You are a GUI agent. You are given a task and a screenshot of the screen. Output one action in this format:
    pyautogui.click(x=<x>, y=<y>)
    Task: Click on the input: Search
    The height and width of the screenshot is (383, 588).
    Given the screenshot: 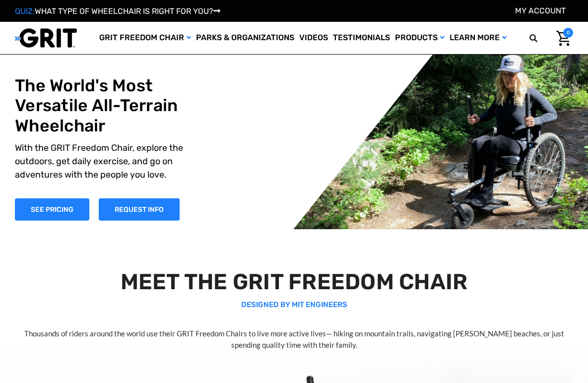 What is the action you would take?
    pyautogui.click(x=546, y=38)
    